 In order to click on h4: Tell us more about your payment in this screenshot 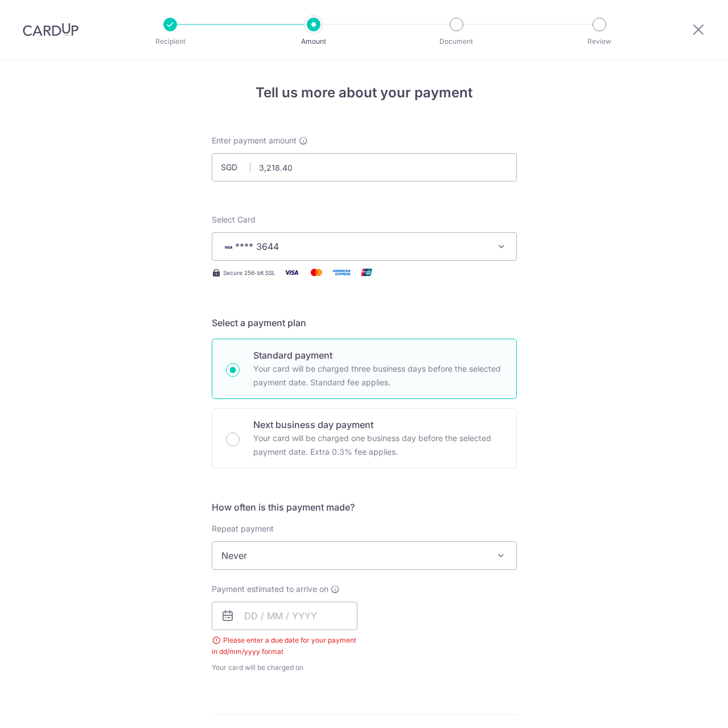, I will do `click(364, 93)`.